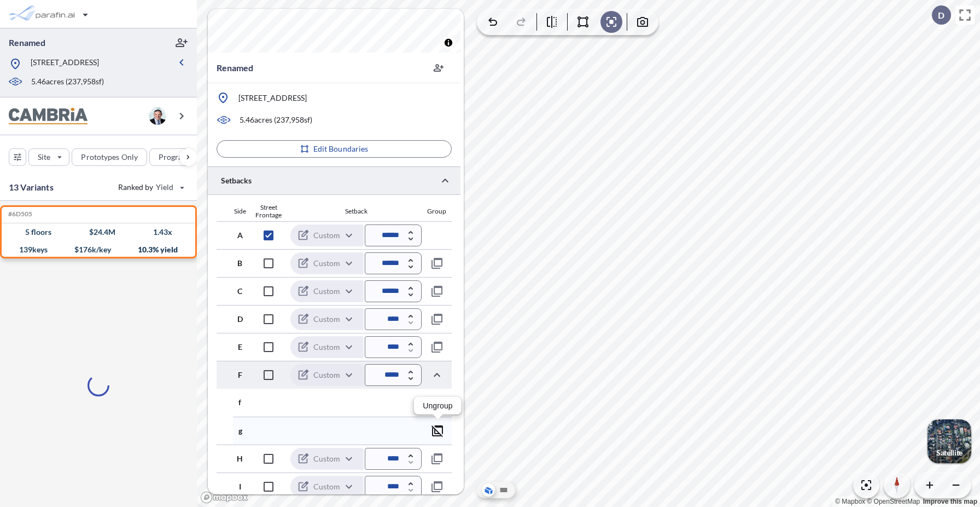  I want to click on p: Program, so click(174, 157).